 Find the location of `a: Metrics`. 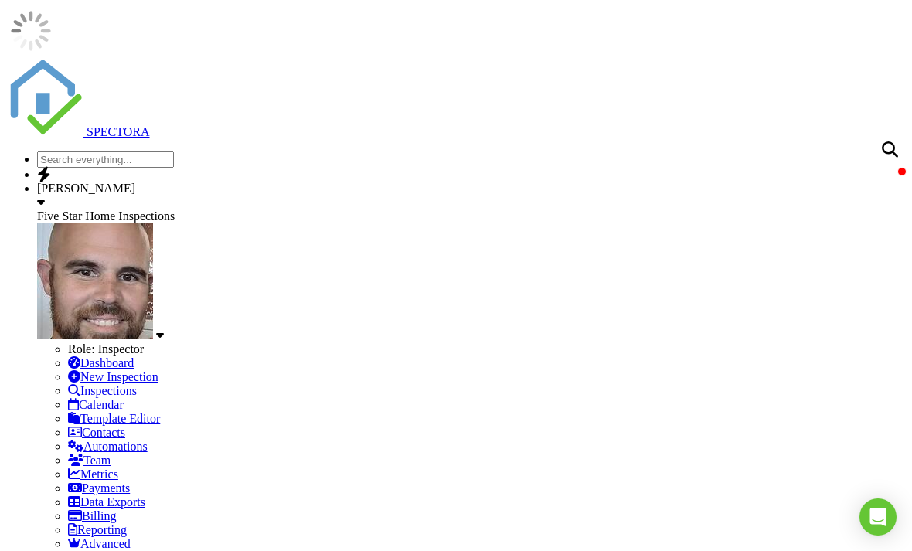

a: Metrics is located at coordinates (93, 474).